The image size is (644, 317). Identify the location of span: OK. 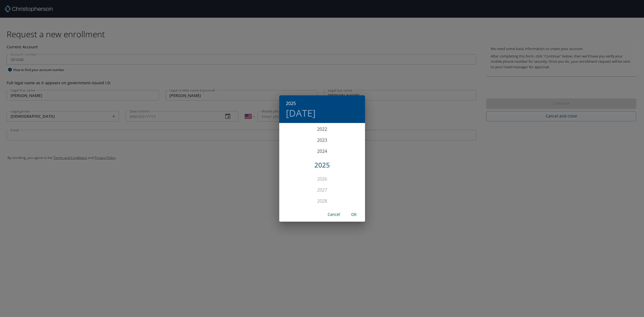
(354, 215).